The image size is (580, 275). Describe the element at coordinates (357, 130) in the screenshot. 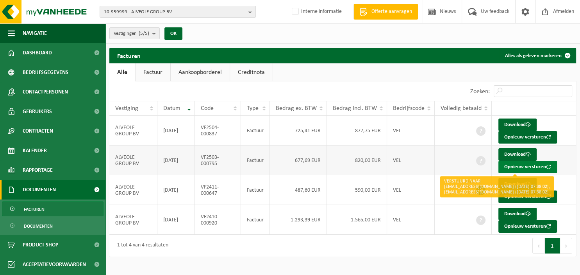

I see `td: 877,75 EUR` at that location.